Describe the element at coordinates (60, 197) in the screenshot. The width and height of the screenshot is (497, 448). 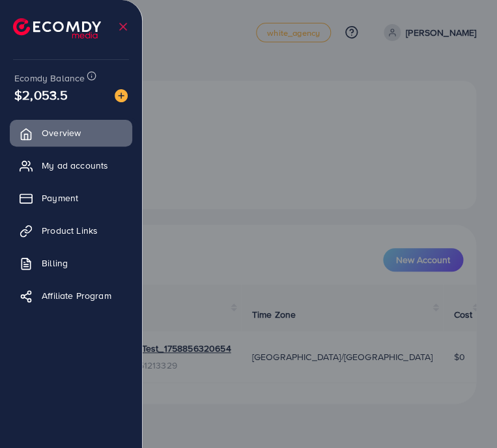
I see `span: Payment` at that location.